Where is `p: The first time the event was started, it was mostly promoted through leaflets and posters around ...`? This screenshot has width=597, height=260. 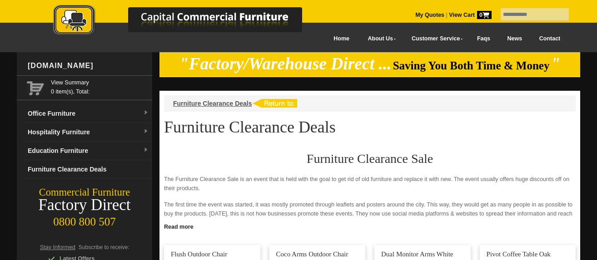 p: The first time the event was started, it was mostly promoted through leaflets and posters around ... is located at coordinates (370, 214).